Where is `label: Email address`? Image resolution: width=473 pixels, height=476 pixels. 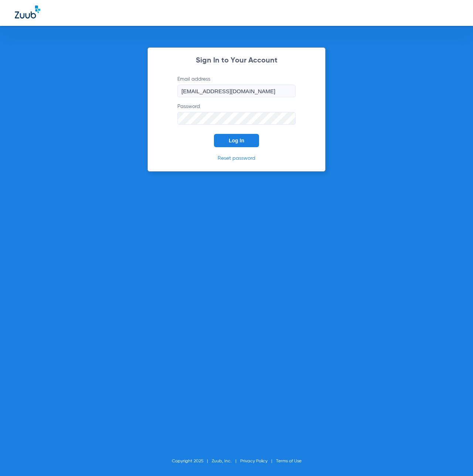
label: Email address is located at coordinates (236, 86).